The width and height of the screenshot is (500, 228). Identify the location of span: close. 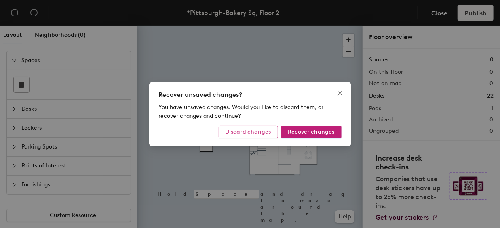
(340, 93).